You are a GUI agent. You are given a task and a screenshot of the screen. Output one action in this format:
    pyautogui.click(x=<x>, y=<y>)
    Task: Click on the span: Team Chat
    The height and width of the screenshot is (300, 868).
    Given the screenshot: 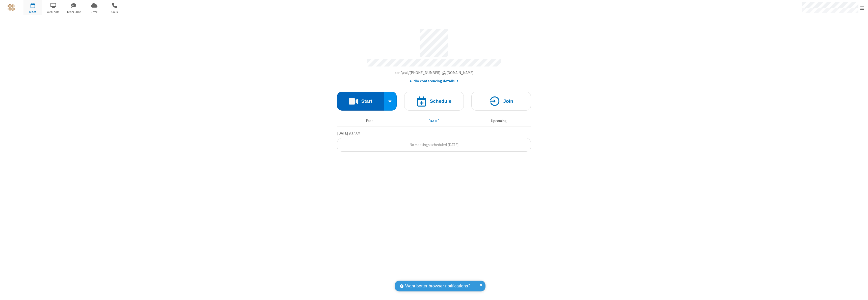 What is the action you would take?
    pyautogui.click(x=74, y=12)
    